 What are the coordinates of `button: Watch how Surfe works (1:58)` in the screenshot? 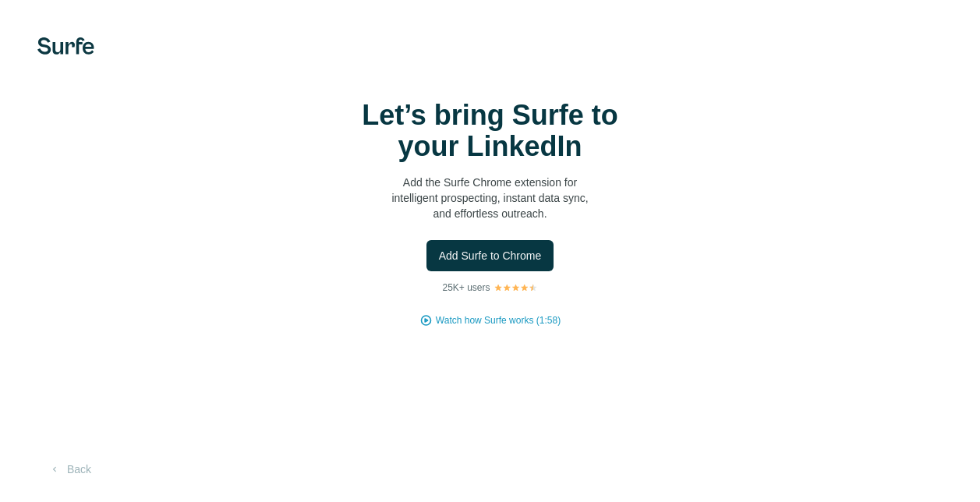 It's located at (498, 320).